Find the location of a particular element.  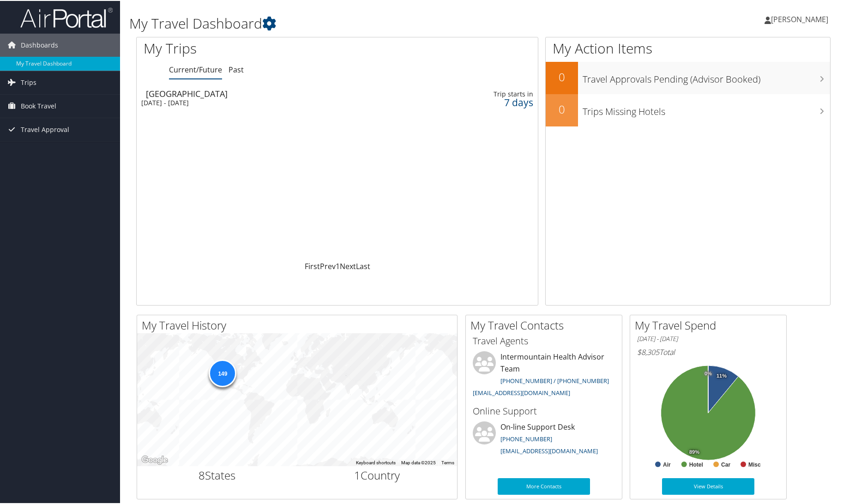

h2: My Travel History is located at coordinates (299, 325).